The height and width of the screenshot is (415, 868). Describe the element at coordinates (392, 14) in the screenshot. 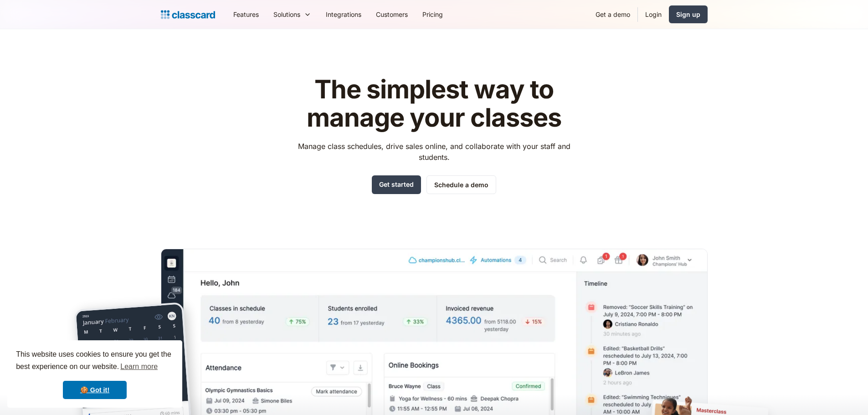

I see `a: Customers` at that location.